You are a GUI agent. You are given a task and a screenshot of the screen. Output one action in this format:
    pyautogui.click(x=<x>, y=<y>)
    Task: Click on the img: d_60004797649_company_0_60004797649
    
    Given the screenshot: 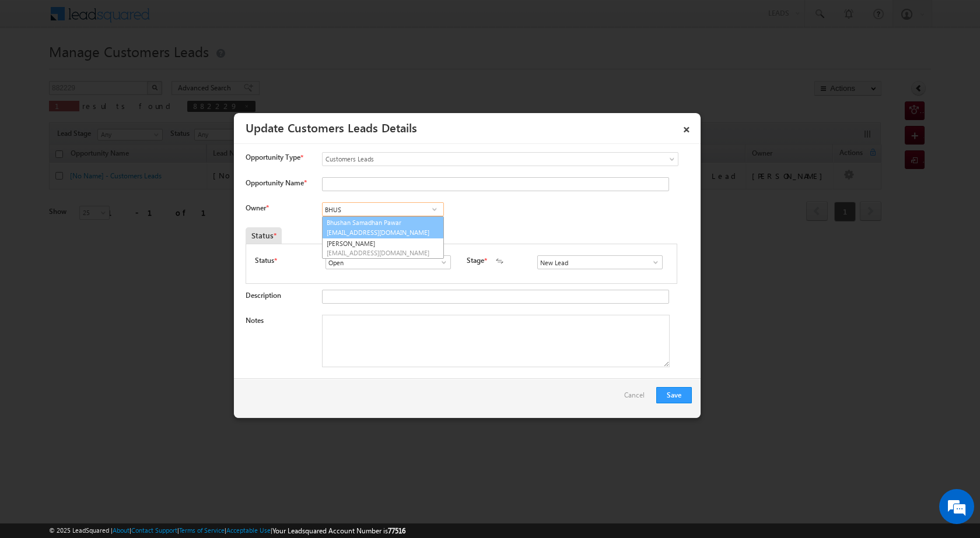 What is the action you would take?
    pyautogui.click(x=34, y=68)
    